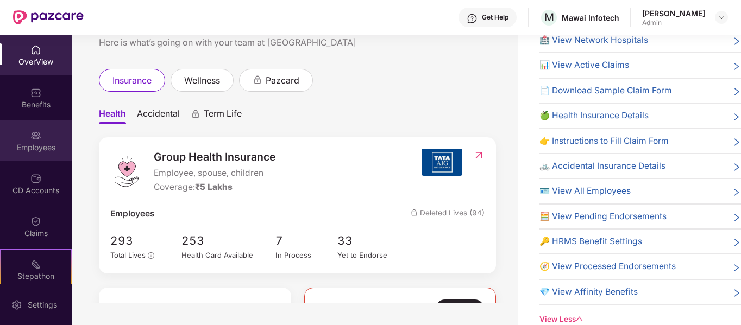 This screenshot has width=741, height=325. What do you see at coordinates (36, 277) in the screenshot?
I see `div: Stepathon` at bounding box center [36, 277].